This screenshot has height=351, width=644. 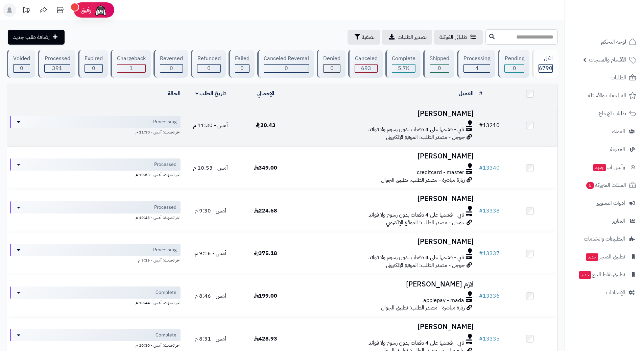 What do you see at coordinates (57, 68) in the screenshot?
I see `div: 391` at bounding box center [57, 68].